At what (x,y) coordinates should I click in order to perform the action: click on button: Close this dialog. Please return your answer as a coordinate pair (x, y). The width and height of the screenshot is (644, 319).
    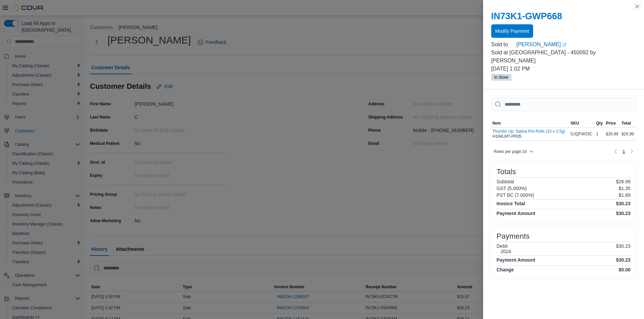
    Looking at the image, I should click on (637, 6).